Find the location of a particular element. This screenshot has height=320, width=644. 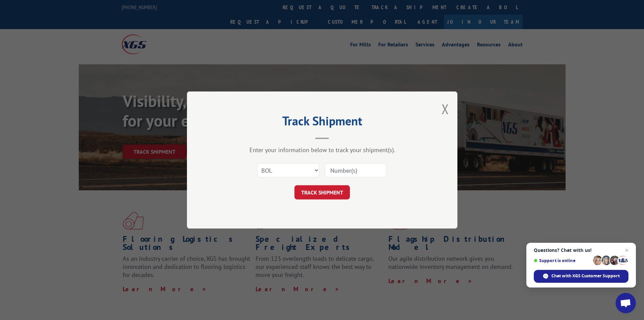

input: Number(s) is located at coordinates (356, 170).